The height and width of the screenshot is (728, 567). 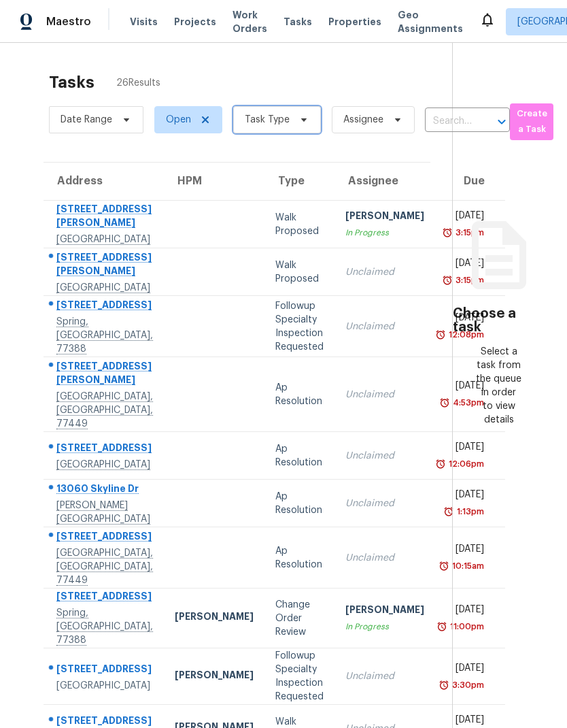 I want to click on div: 4:53pm, so click(x=467, y=403).